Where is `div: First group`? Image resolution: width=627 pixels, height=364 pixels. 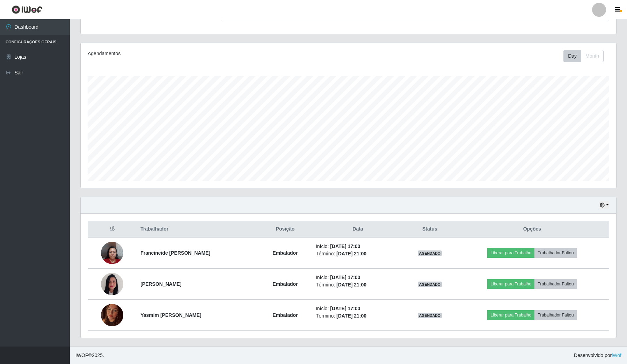
div: First group is located at coordinates (584, 56).